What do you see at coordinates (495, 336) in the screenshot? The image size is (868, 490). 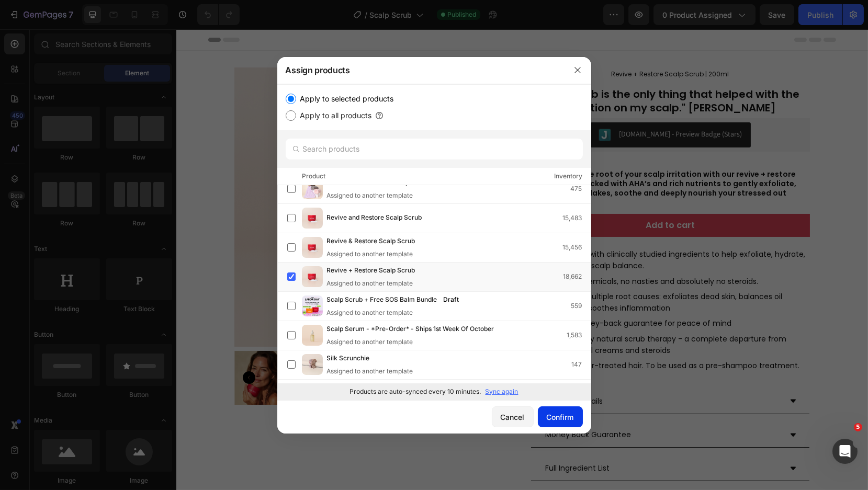 I see `span: Safe for color-treated hair. To be used as a pre-shampoo treatment.` at bounding box center [495, 336].